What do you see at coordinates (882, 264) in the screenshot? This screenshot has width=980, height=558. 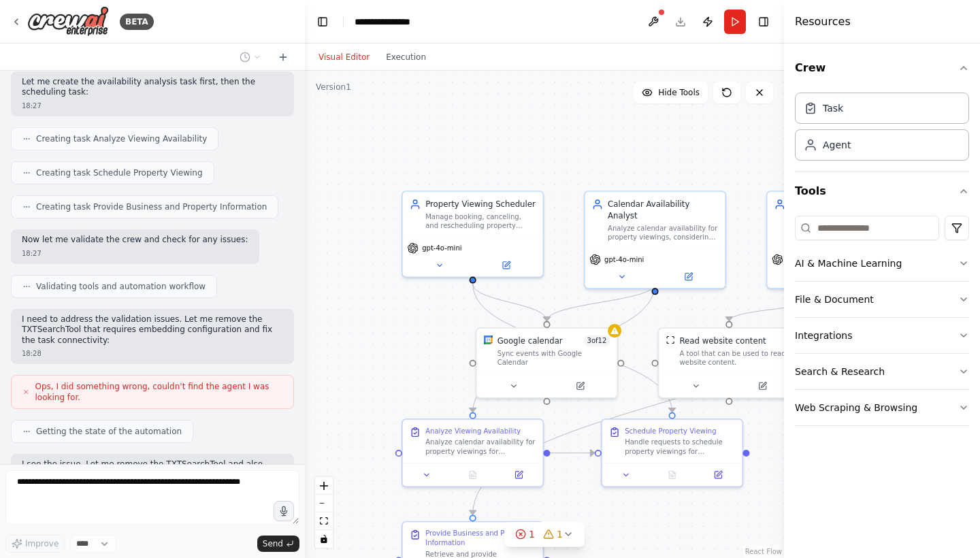 I see `button: AI & Machine Learning` at bounding box center [882, 264].